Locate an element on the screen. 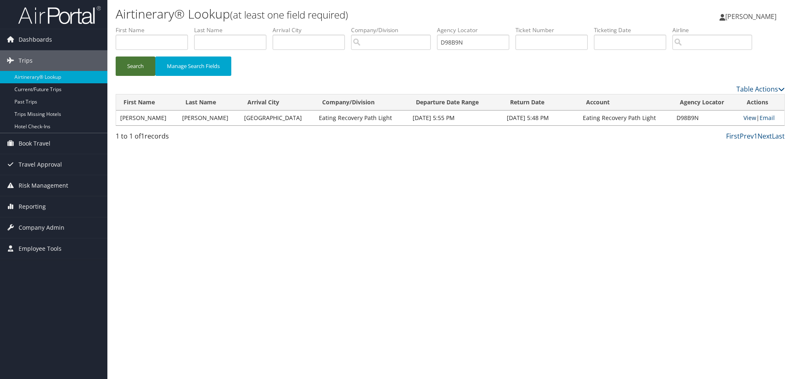  th: Departure Date Range: activate to sort column ascending is located at coordinates (455, 102).